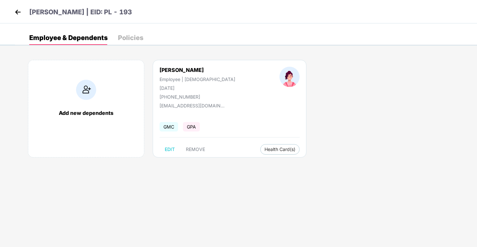 This screenshot has width=477, height=247. I want to click on span: Health Card(s), so click(280, 149).